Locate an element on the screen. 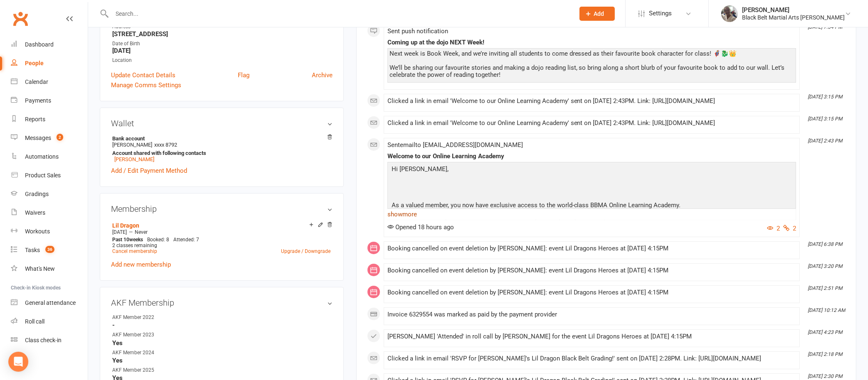 Image resolution: width=868 pixels, height=380 pixels. div: What's New is located at coordinates (40, 268).